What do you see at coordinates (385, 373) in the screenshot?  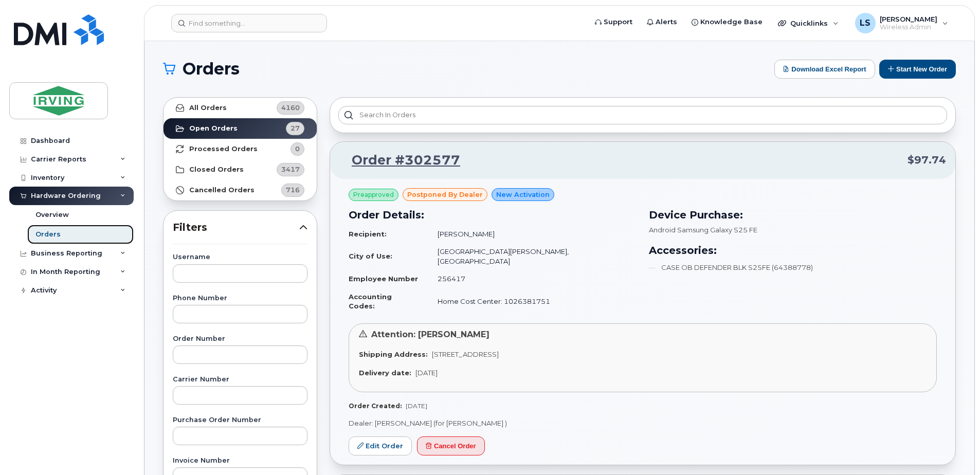 I see `strong: Delivery date:` at bounding box center [385, 373].